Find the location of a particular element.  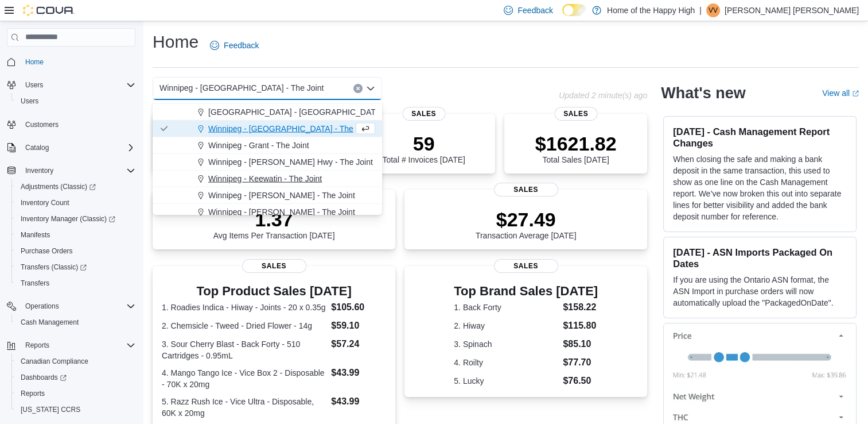

span: Inventory is located at coordinates (78, 170).